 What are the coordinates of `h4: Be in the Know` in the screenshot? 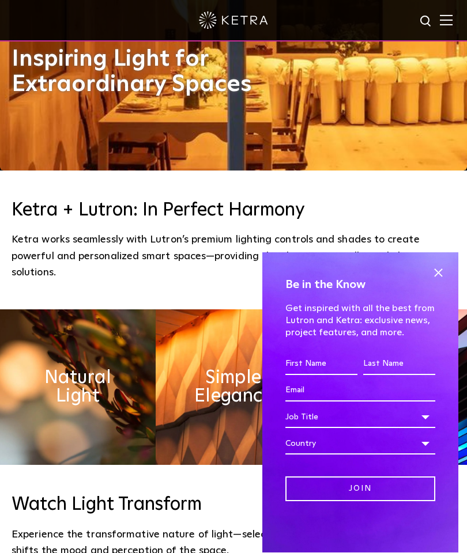 It's located at (360, 285).